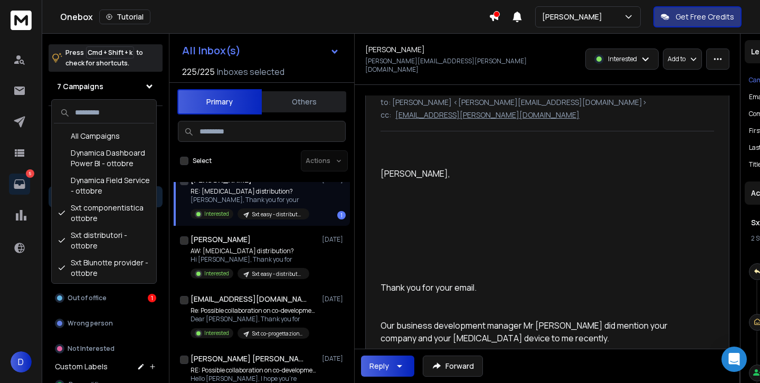 The width and height of the screenshot is (760, 383). What do you see at coordinates (278, 334) in the screenshot?
I see `p: Sxt co-progettazione settembre` at bounding box center [278, 334].